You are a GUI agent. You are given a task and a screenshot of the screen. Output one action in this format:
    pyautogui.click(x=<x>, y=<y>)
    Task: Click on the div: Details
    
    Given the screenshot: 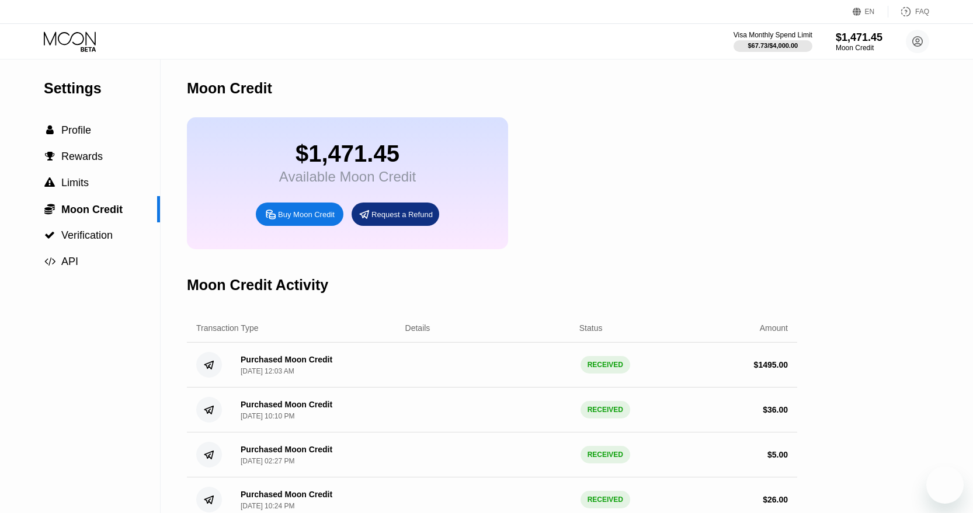 What is the action you would take?
    pyautogui.click(x=418, y=328)
    